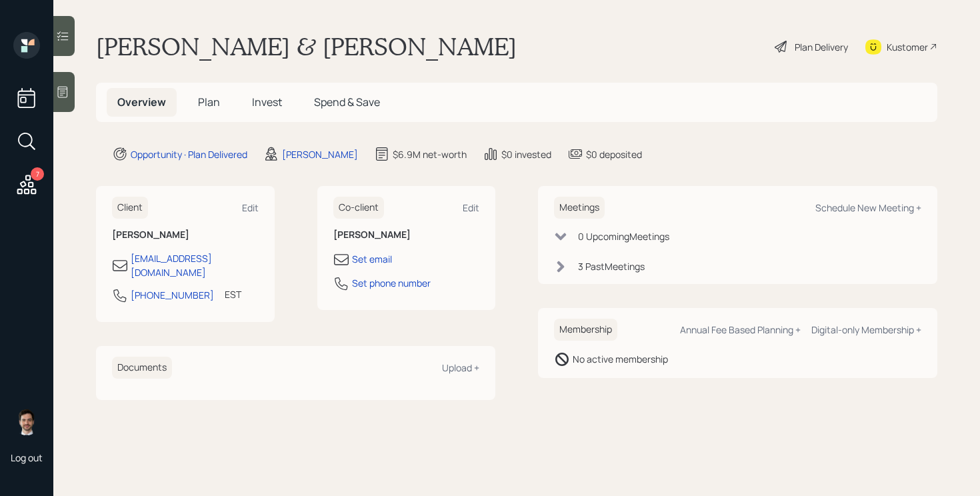 This screenshot has height=496, width=980. I want to click on div: Upload +, so click(461, 367).